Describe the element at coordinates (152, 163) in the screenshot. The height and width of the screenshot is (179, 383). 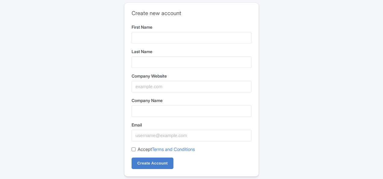
I see `input: Create Account` at that location.